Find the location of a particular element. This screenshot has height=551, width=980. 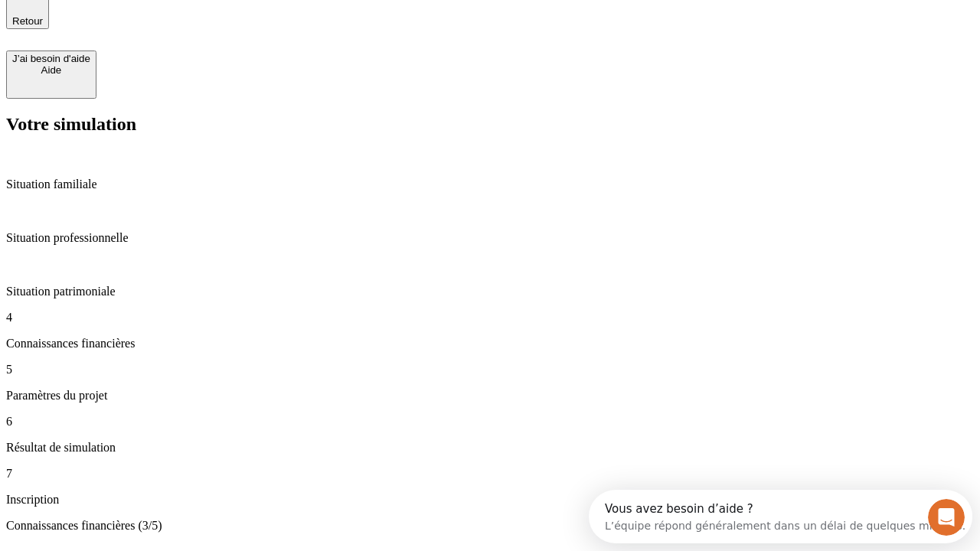

p: Situation professionnelle is located at coordinates (490, 238).